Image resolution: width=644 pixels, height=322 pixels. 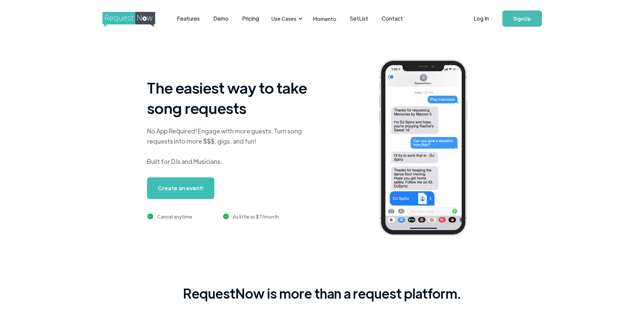 I want to click on a: Momento, so click(x=324, y=18).